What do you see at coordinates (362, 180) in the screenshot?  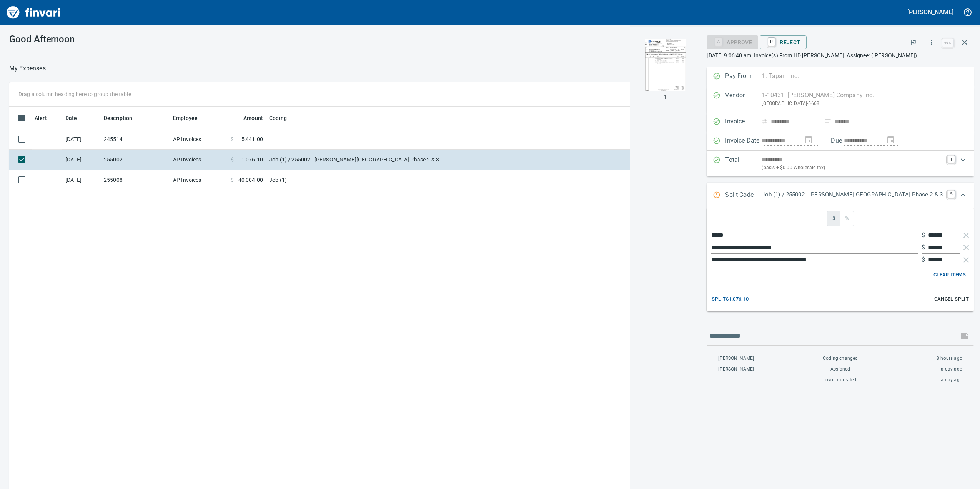 I see `td: Job (1)` at bounding box center [362, 180].